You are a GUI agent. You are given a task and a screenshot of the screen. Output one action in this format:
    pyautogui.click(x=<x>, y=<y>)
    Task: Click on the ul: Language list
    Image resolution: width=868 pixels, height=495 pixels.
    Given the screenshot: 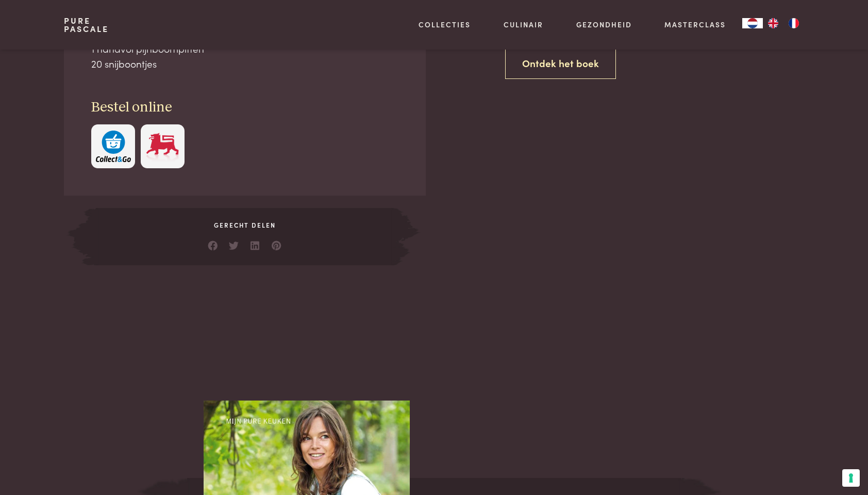 What is the action you would take?
    pyautogui.click(x=784, y=24)
    